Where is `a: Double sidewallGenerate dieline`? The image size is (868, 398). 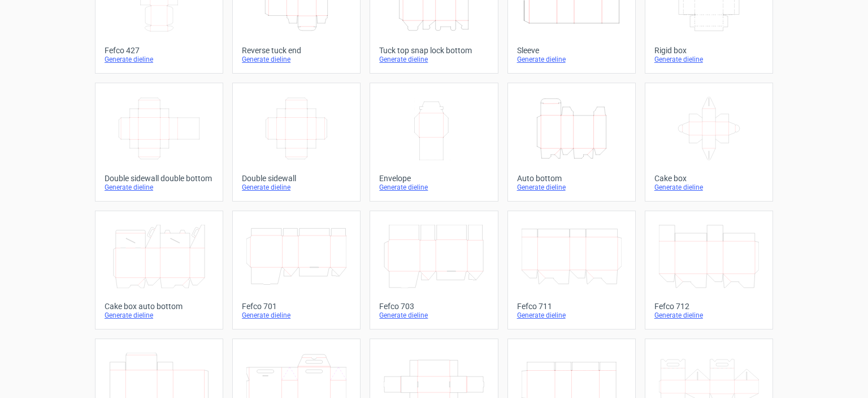 a: Double sidewallGenerate dieline is located at coordinates (296, 142).